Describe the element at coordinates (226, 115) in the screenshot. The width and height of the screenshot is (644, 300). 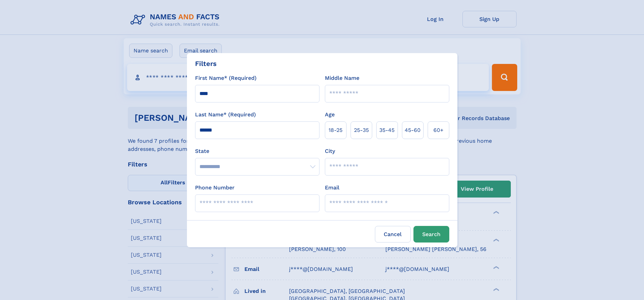
I see `label: Last Name* (Required)` at that location.